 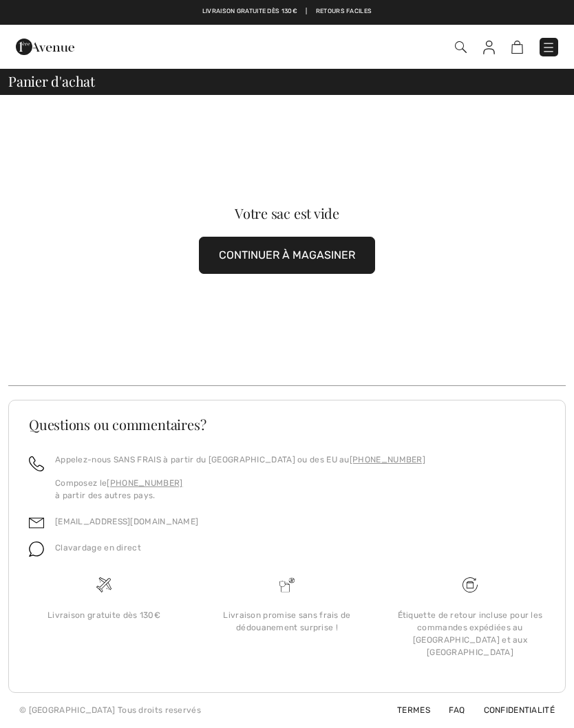 I want to click on img: Mes infos, so click(x=489, y=47).